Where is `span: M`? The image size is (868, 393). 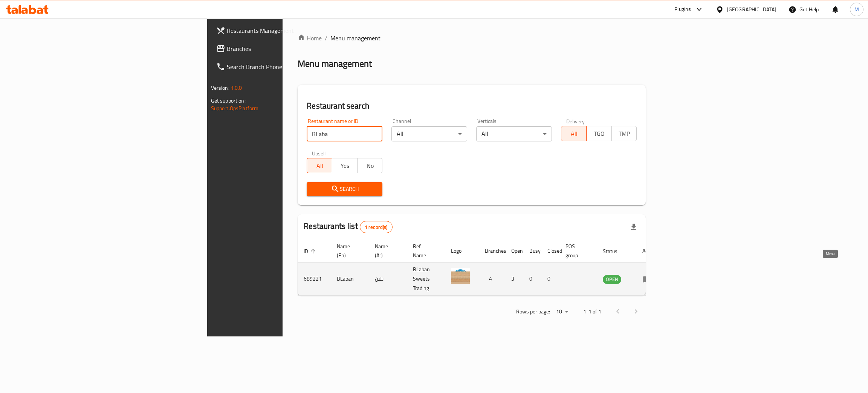
span: M is located at coordinates (857, 9).